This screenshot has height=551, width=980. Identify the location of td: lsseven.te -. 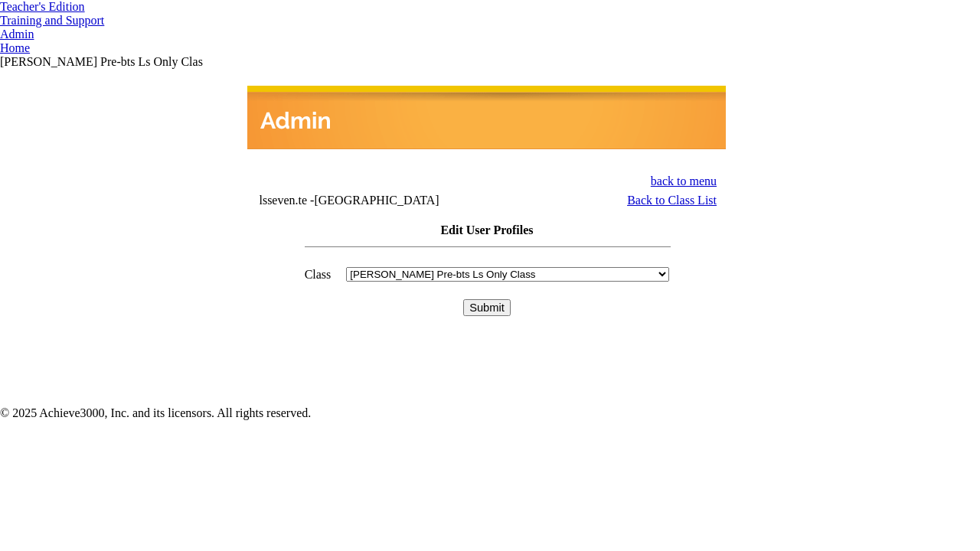
(399, 201).